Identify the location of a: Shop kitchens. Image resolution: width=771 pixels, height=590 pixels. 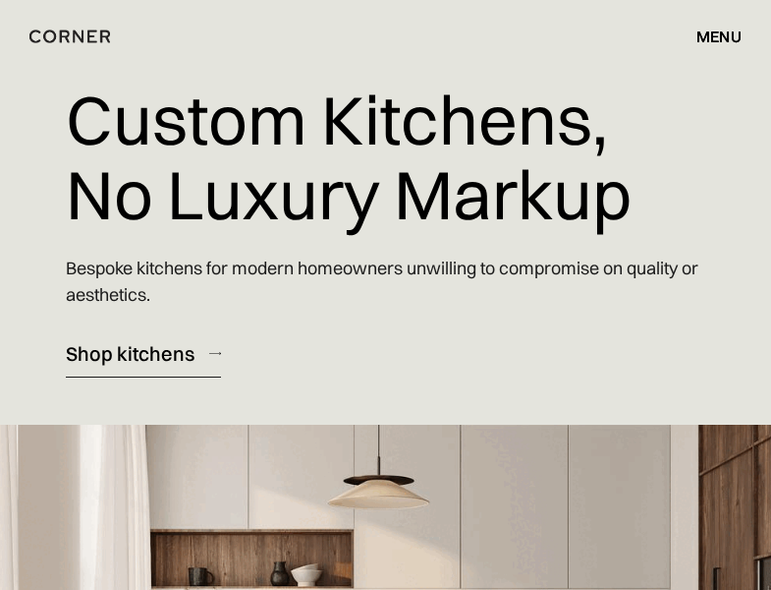
(143, 353).